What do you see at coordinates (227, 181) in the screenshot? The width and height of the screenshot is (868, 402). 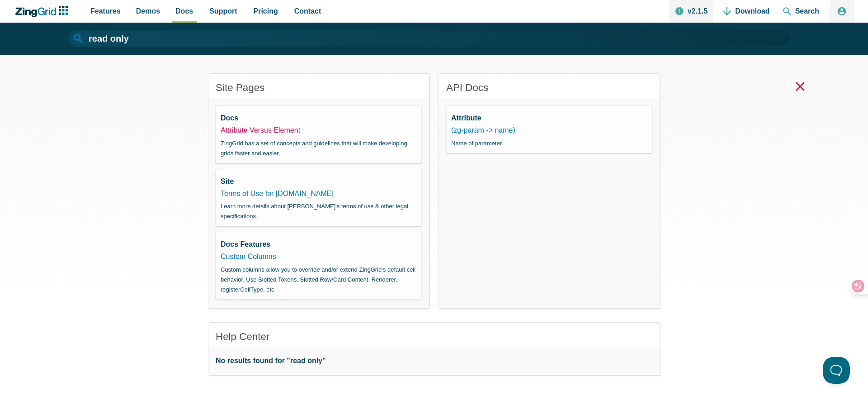 I see `strong: Site` at bounding box center [227, 181].